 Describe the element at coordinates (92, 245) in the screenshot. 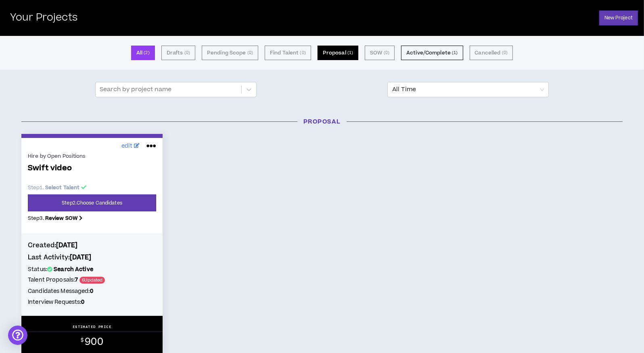

I see `h4: Created:` at that location.